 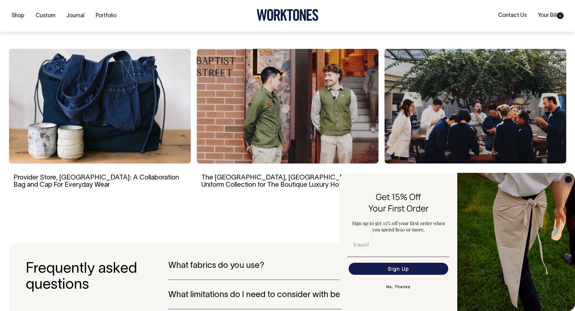 What do you see at coordinates (560, 16) in the screenshot?
I see `span: 0` at bounding box center [560, 16].